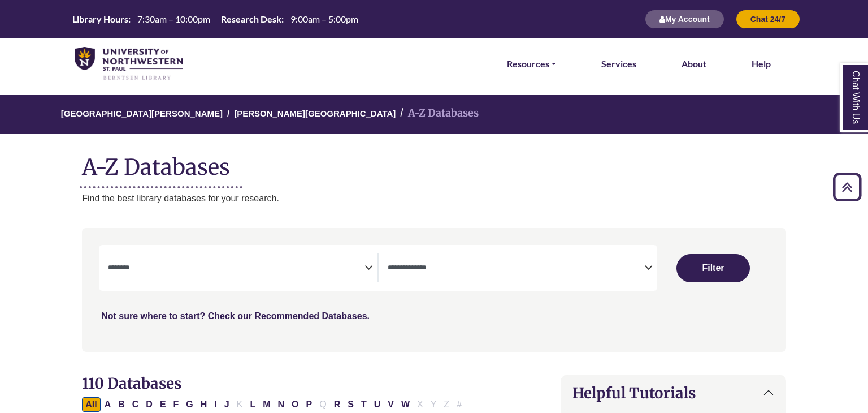  I want to click on a: My Account, so click(684, 19).